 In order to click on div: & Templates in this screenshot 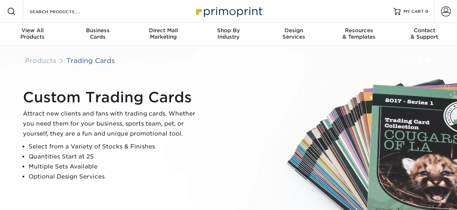, I will do `click(359, 34)`.